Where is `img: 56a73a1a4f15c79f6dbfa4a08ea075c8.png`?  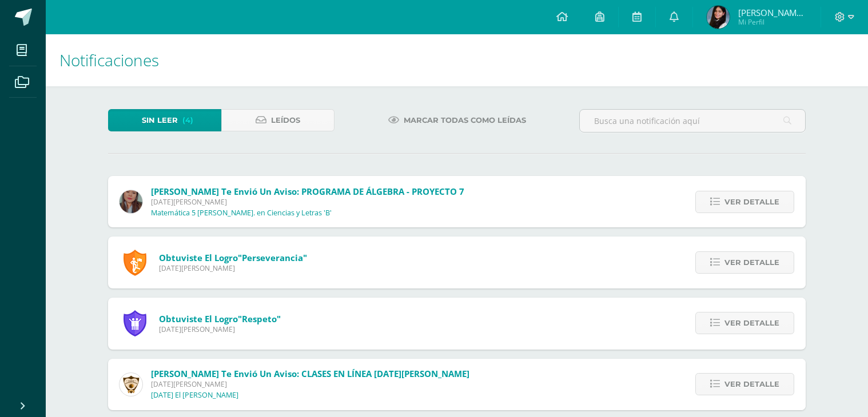
img: 56a73a1a4f15c79f6dbfa4a08ea075c8.png is located at coordinates (131, 202).